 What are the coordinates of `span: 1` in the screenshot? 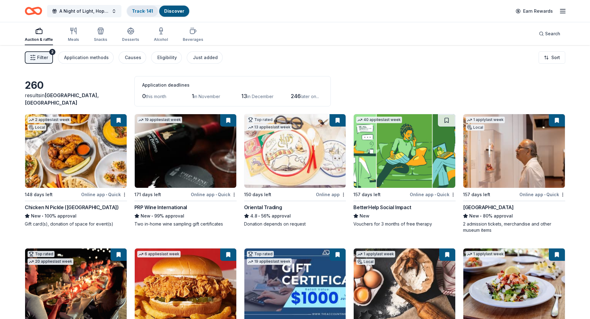 It's located at (193, 96).